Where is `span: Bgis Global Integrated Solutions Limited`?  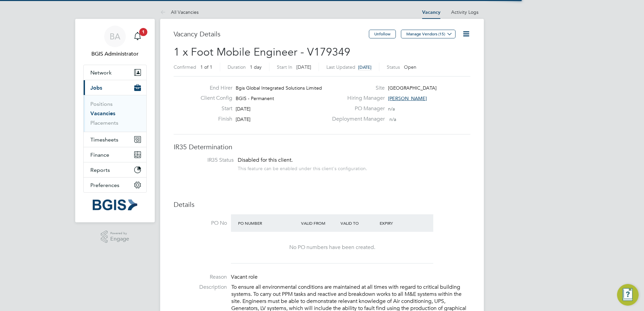
span: Bgis Global Integrated Solutions Limited is located at coordinates (279, 88).